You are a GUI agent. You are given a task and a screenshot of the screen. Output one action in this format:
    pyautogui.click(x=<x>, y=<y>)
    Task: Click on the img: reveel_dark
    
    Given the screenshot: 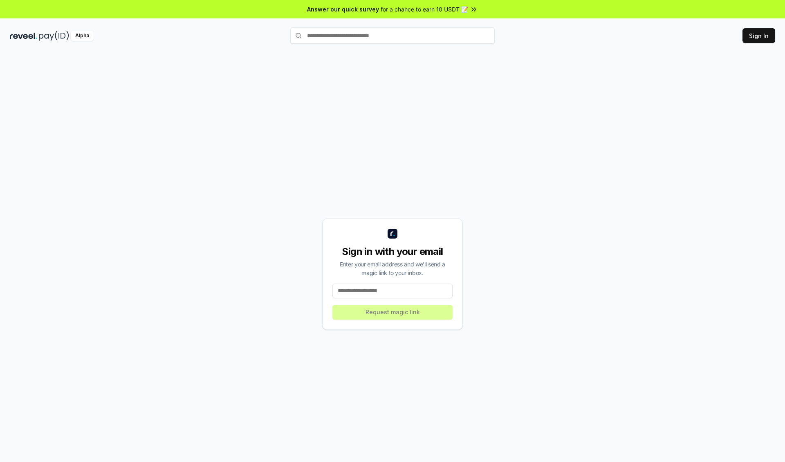 What is the action you would take?
    pyautogui.click(x=23, y=36)
    